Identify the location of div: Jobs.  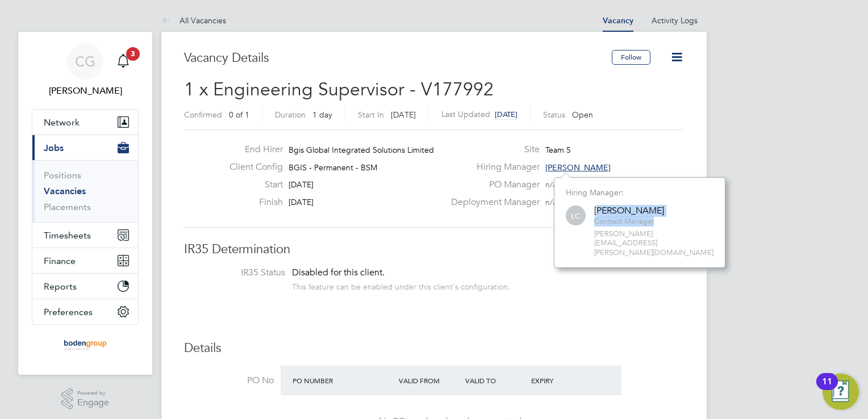
(85, 191).